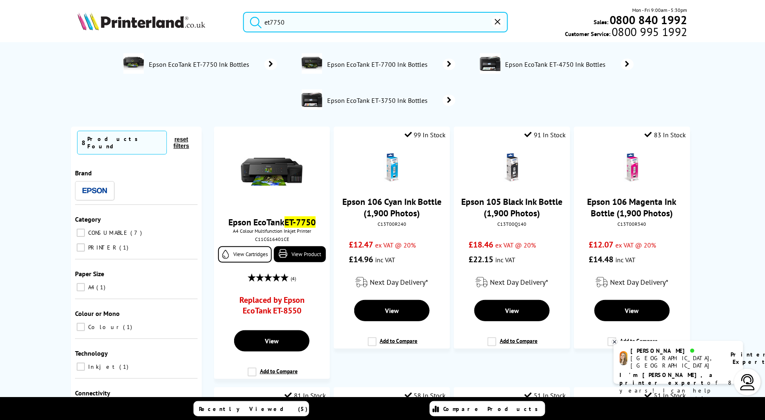  Describe the element at coordinates (623, 358) in the screenshot. I see `img: amy-livechat.png` at that location.